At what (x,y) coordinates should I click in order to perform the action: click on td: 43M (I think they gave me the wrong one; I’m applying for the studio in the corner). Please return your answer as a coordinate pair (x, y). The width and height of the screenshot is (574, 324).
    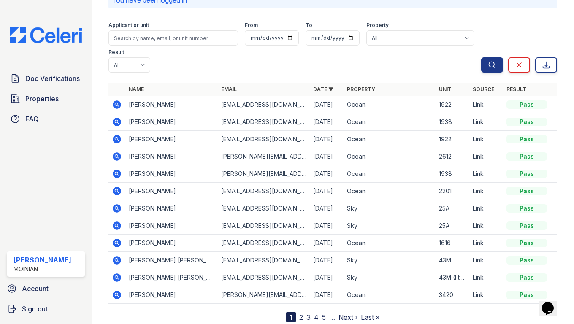
    Looking at the image, I should click on (452, 278).